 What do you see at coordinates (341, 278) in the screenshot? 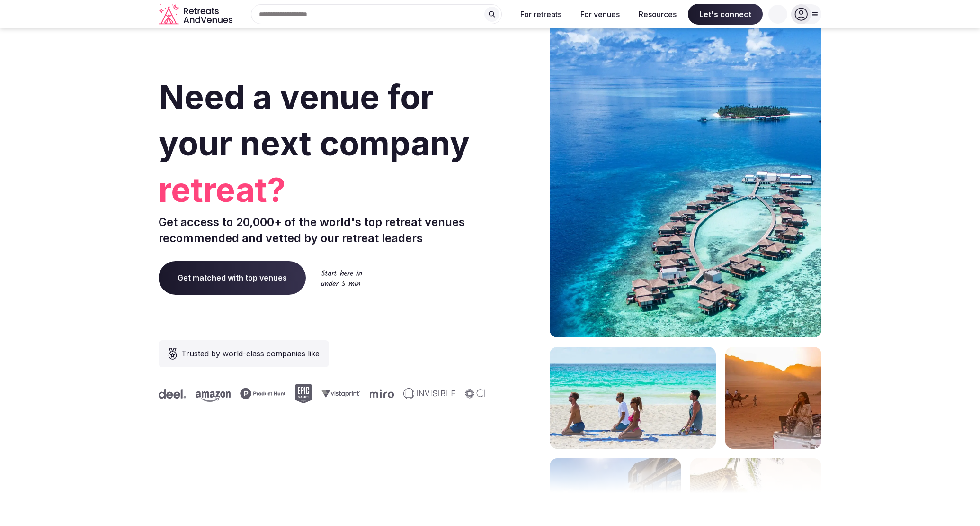
I see `img: Start here in under 5 min` at bounding box center [341, 278].